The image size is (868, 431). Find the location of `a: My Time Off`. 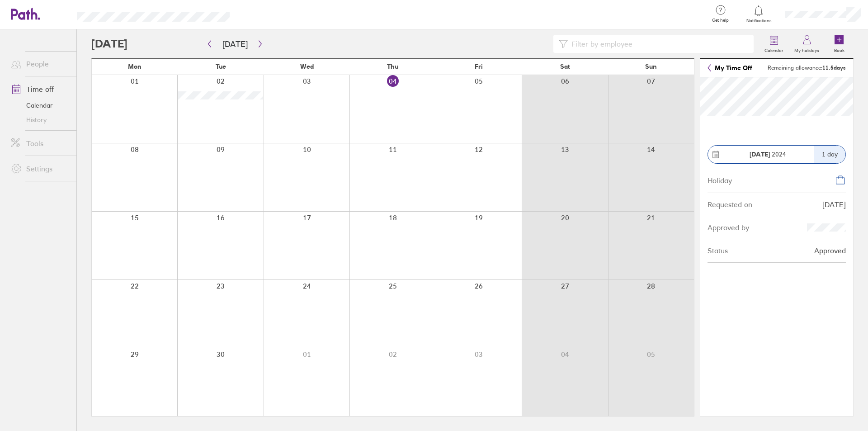

a: My Time Off is located at coordinates (730, 68).